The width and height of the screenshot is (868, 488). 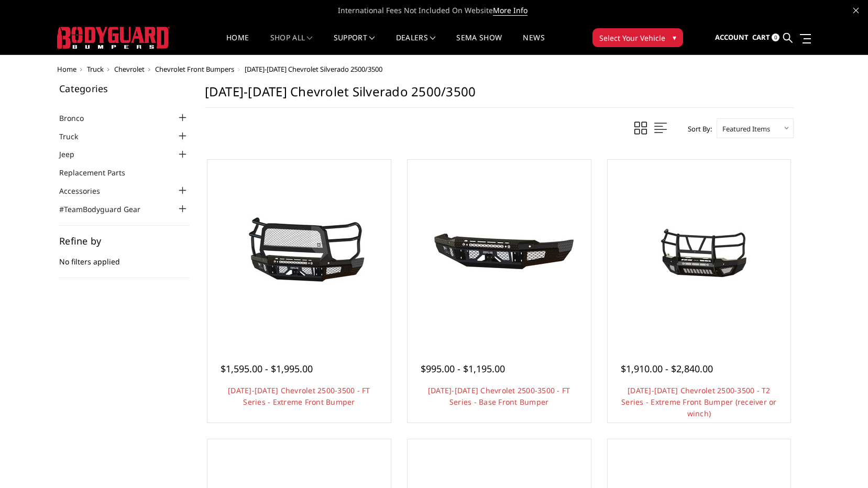 I want to click on a: 2024-2025 Chevrolet 2500-3500 - FT Series - Base Front Bumper 2024-2025 Chevrolet 2500-3500 - FT ..., so click(x=499, y=251).